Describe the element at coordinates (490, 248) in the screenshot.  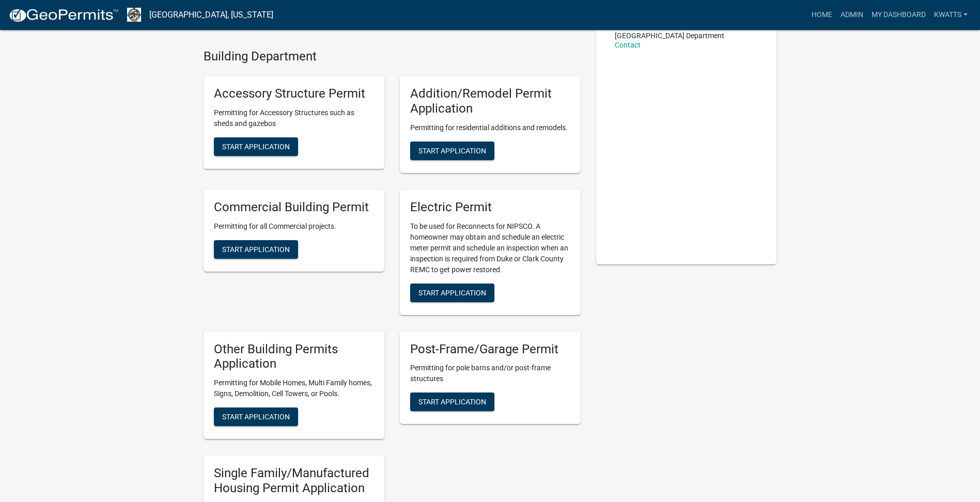
I see `p: To be used for Reconnects for NIPSCO. A homeowner may obtain and schedule an electric meter permi...` at that location.